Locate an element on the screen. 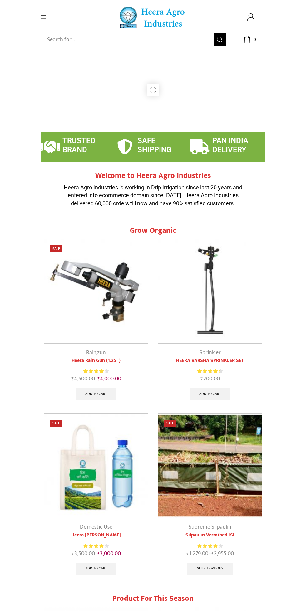 This screenshot has height=611, width=306. div: Rated 4.33 out of 5 is located at coordinates (96, 546).